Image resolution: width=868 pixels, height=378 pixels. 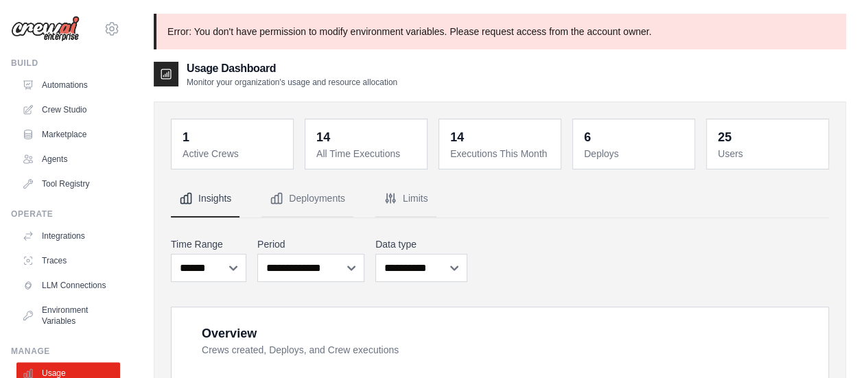 What do you see at coordinates (233, 154) in the screenshot?
I see `dt: Active Crews` at bounding box center [233, 154].